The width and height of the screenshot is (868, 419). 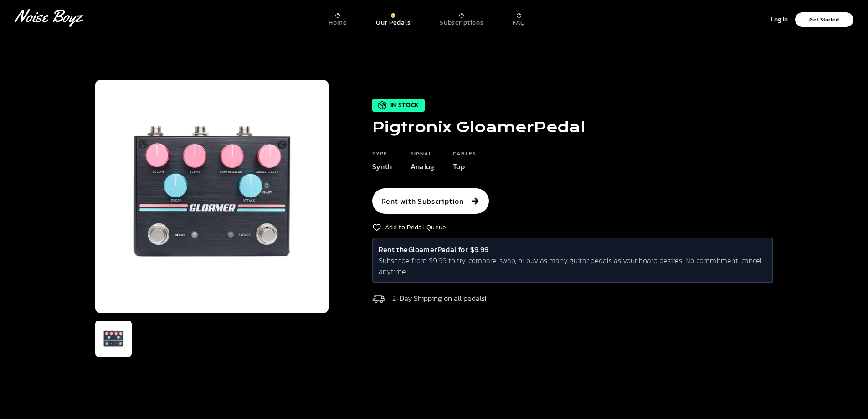 What do you see at coordinates (518, 23) in the screenshot?
I see `p: FAQ` at bounding box center [518, 23].